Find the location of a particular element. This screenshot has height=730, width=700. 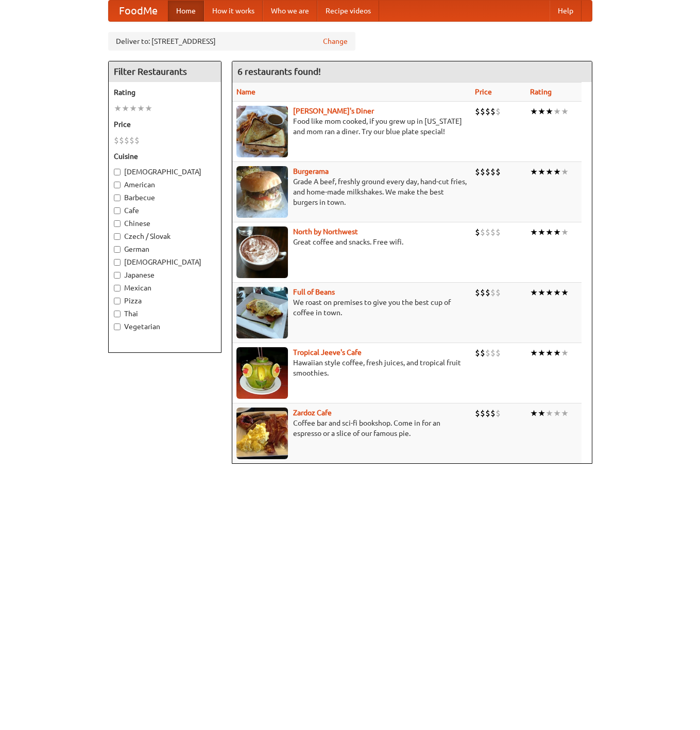

a: Home is located at coordinates (186, 11).